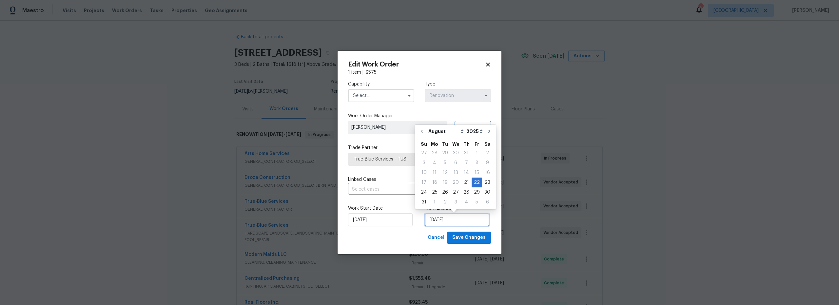 The image size is (839, 305). What do you see at coordinates (477, 182) in the screenshot?
I see `div: Fri Aug 22 2025` at bounding box center [477, 182].